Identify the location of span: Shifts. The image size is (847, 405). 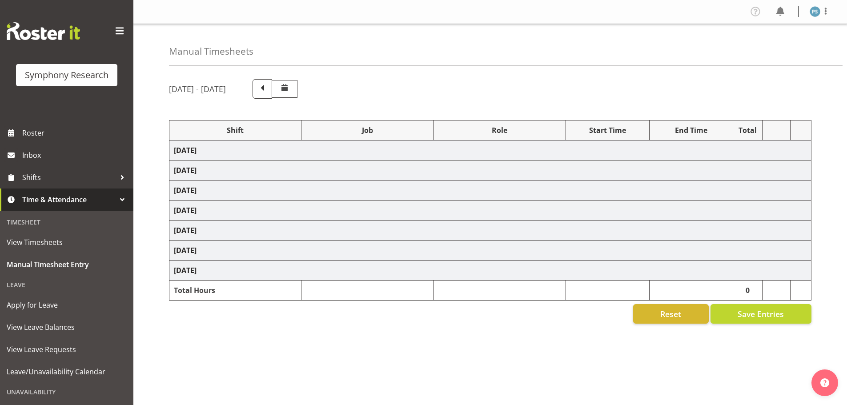
(69, 177).